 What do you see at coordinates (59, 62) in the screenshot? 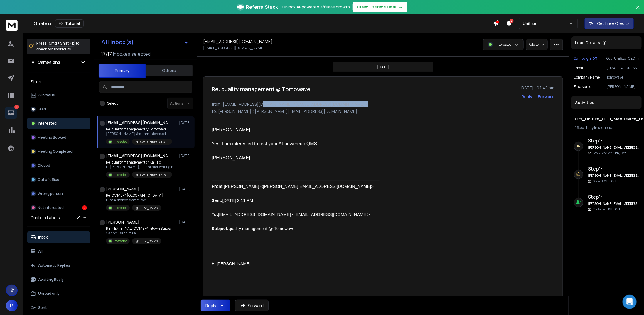
I see `button: All Campaigns` at bounding box center [59, 62].